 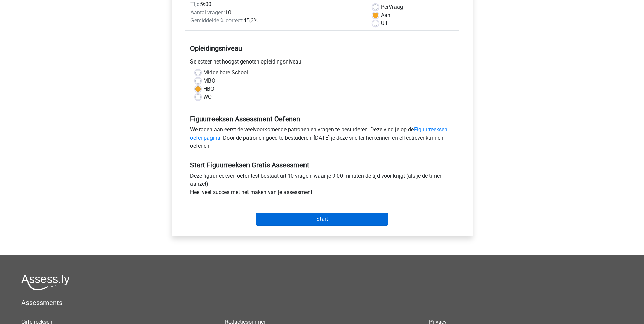 What do you see at coordinates (46, 282) in the screenshot?
I see `img: Assessly logo` at bounding box center [46, 282].